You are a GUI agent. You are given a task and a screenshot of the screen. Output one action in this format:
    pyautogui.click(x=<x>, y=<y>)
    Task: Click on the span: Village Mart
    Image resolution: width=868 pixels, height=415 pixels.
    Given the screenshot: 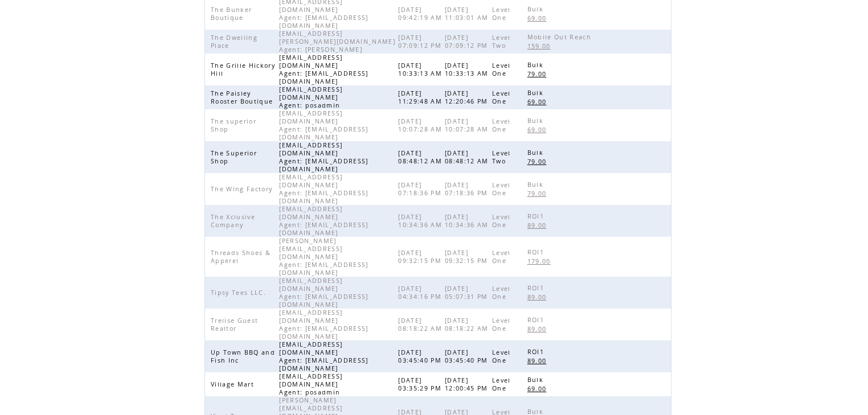 What is the action you would take?
    pyautogui.click(x=233, y=384)
    